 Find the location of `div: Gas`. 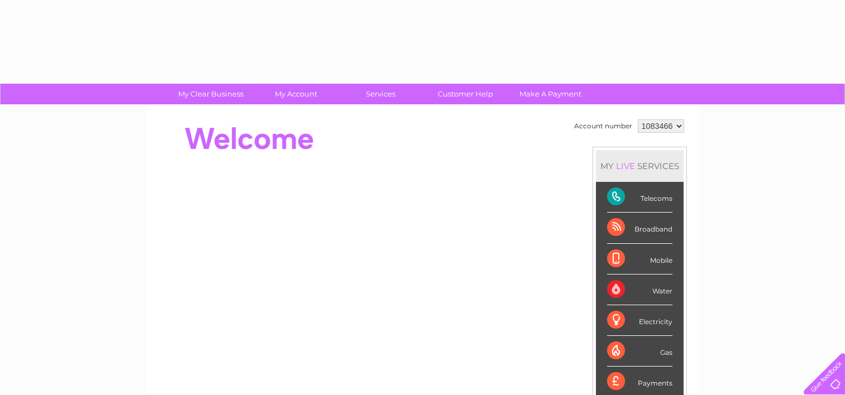

div: Gas is located at coordinates (639, 351).